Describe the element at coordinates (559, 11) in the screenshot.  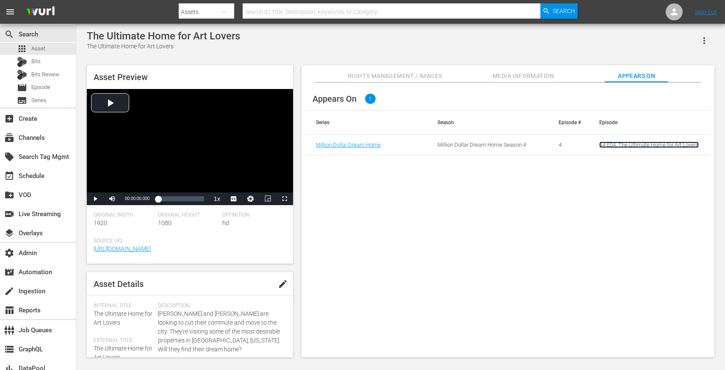
I see `button: Search` at that location.